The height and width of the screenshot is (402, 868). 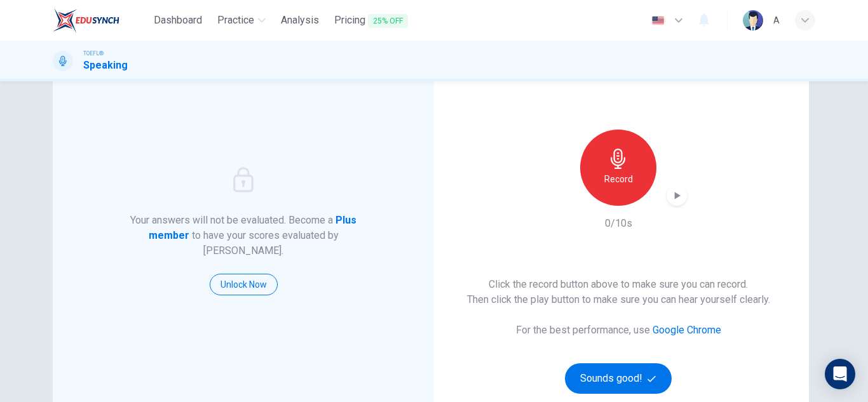 I want to click on span: 25% OFF, so click(x=388, y=21).